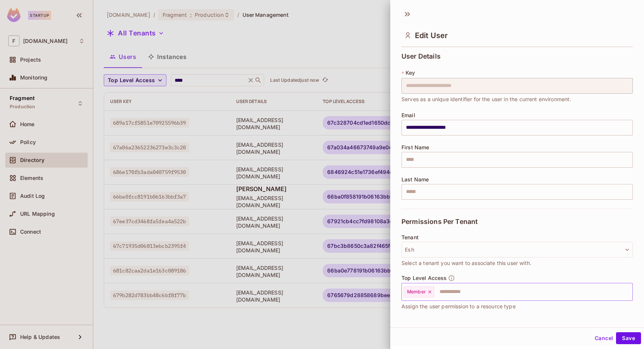  Describe the element at coordinates (466, 263) in the screenshot. I see `span: Select a tenant you want to associate this user with.` at that location.